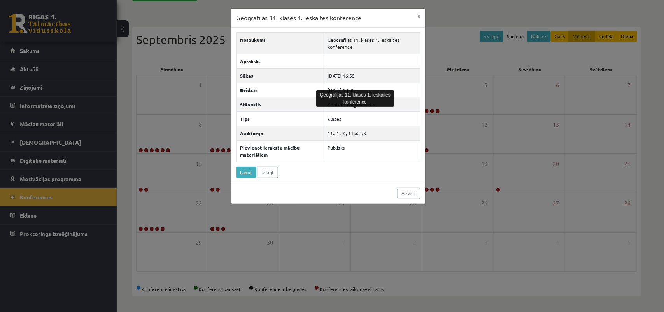 Image resolution: width=664 pixels, height=312 pixels. I want to click on h3: Ģeogrāfijas 11. klases 1. ieskaites konference, so click(299, 18).